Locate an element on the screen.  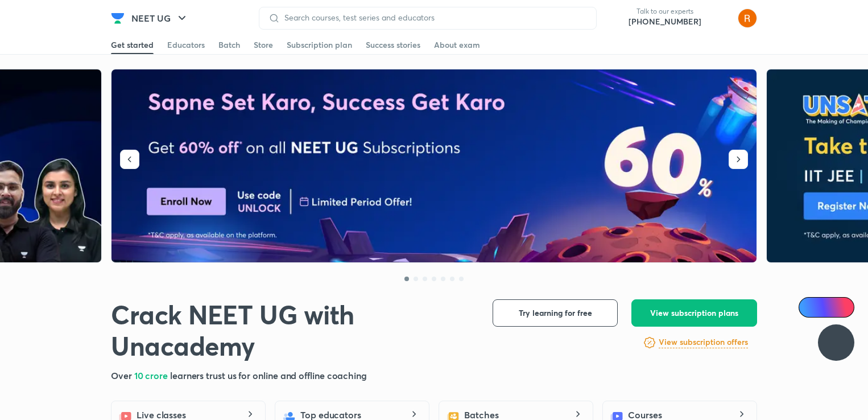
a: About exam is located at coordinates (457, 45).